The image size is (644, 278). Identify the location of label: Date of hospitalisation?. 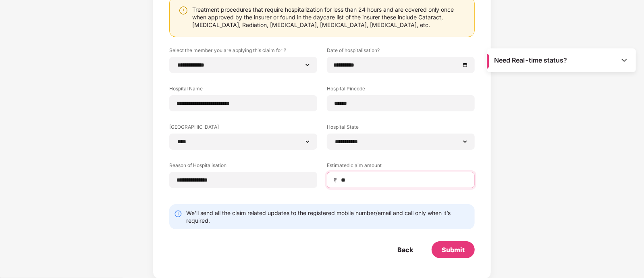
(401, 51).